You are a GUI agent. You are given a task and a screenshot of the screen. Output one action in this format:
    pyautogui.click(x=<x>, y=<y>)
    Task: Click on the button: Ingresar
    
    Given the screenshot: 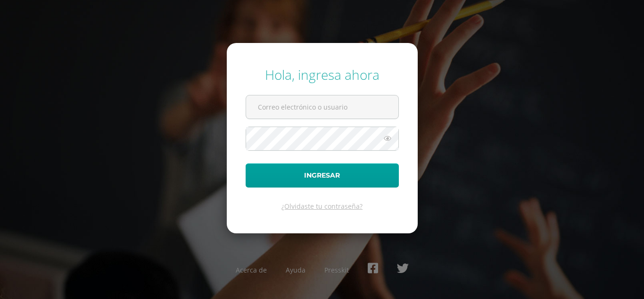 What is the action you would take?
    pyautogui.click(x=322, y=175)
    